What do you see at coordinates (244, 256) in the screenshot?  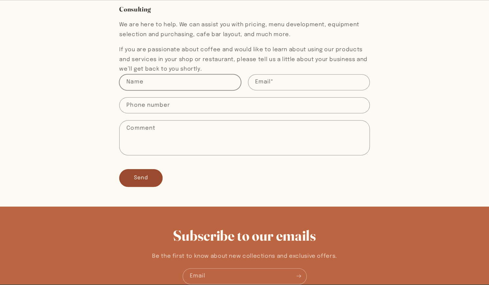 I see `p: Be the first to know about new collections and exclusive offers.` at bounding box center [244, 256].